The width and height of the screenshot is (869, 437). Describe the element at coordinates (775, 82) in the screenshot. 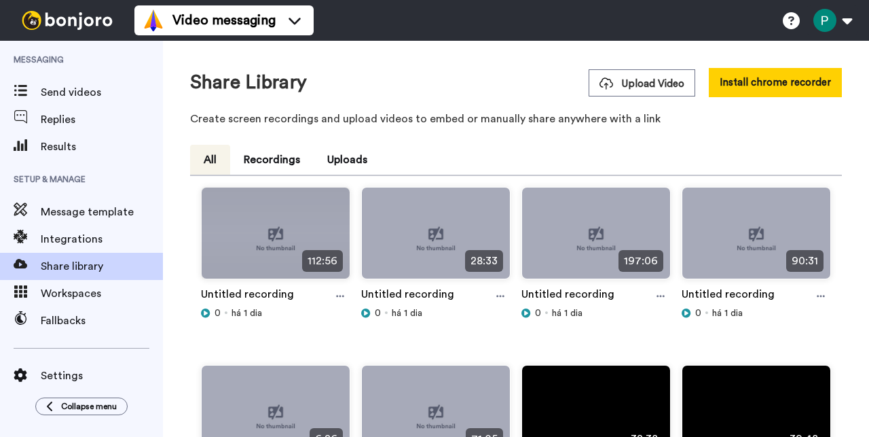

I see `a: Install chrome recorder` at that location.